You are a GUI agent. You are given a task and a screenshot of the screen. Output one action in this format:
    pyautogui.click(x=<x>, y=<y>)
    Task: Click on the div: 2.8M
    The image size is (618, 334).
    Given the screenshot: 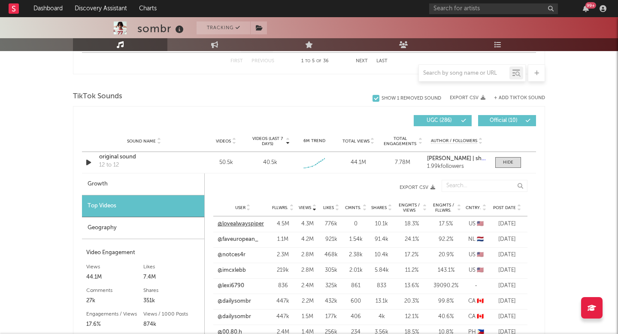 What is the action you would take?
    pyautogui.click(x=307, y=270)
    